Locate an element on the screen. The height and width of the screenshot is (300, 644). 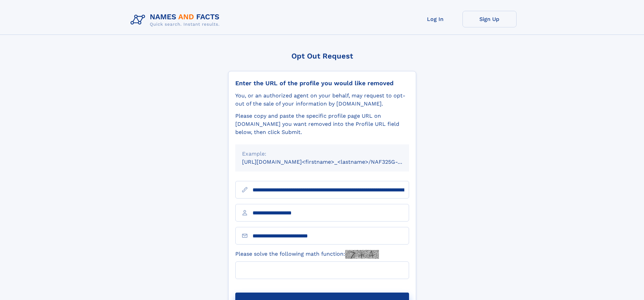
label: Please solve the following math function: is located at coordinates (307, 254).